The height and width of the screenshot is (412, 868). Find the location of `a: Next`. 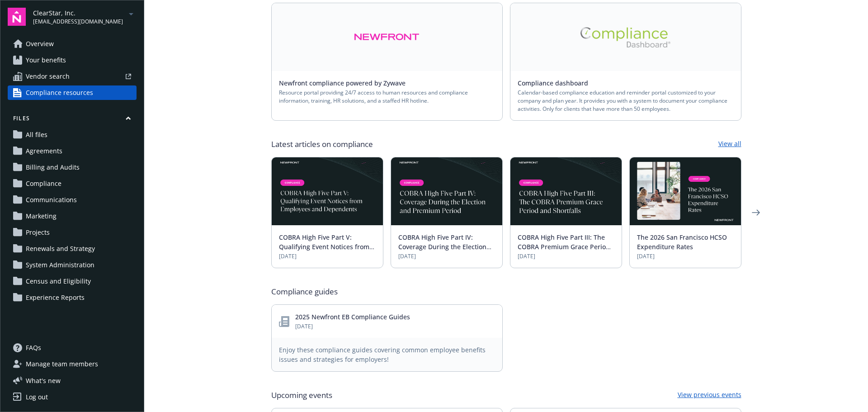

a: Next is located at coordinates (756, 213).